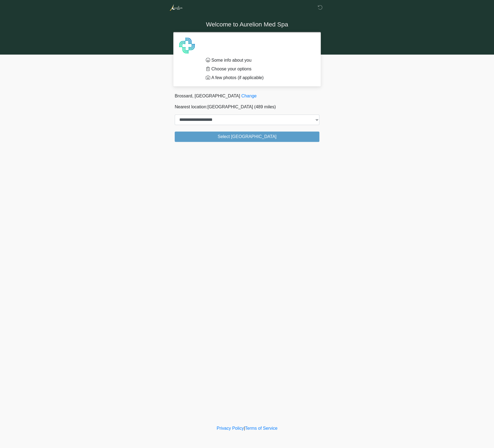 The height and width of the screenshot is (448, 494). Describe the element at coordinates (230, 428) in the screenshot. I see `a: Privacy Policy` at that location.